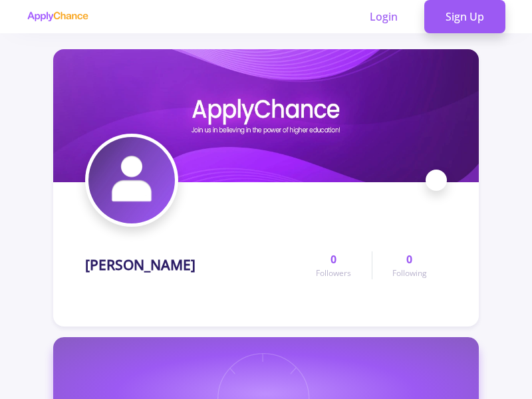  What do you see at coordinates (409, 265) in the screenshot?
I see `a: 0Following` at bounding box center [409, 265].